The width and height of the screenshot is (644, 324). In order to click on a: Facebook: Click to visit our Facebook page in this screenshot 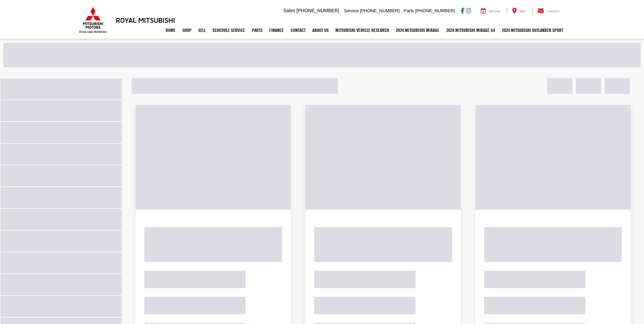, I will do `click(462, 11)`.